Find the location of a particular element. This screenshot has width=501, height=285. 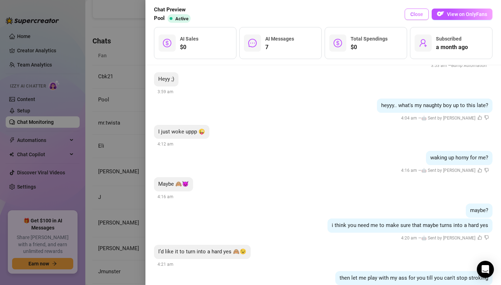

button: OFView on OnlyFans is located at coordinates (462, 14).